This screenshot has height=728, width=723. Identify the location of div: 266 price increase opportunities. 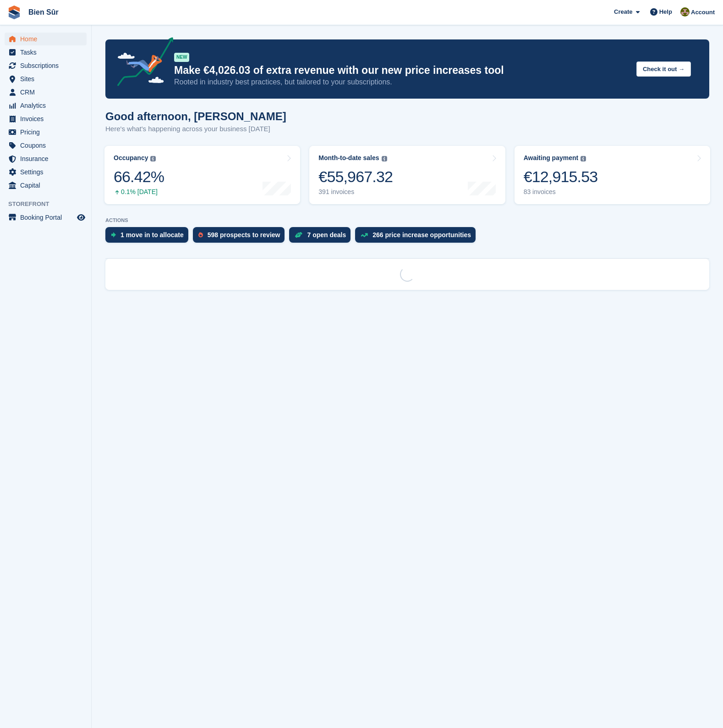
(422, 235).